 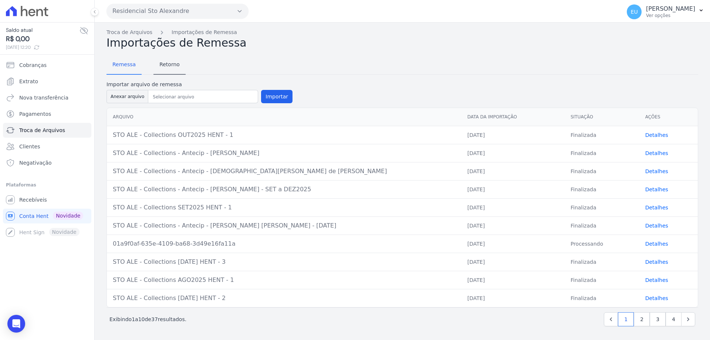 I want to click on td: Processando, so click(x=602, y=243).